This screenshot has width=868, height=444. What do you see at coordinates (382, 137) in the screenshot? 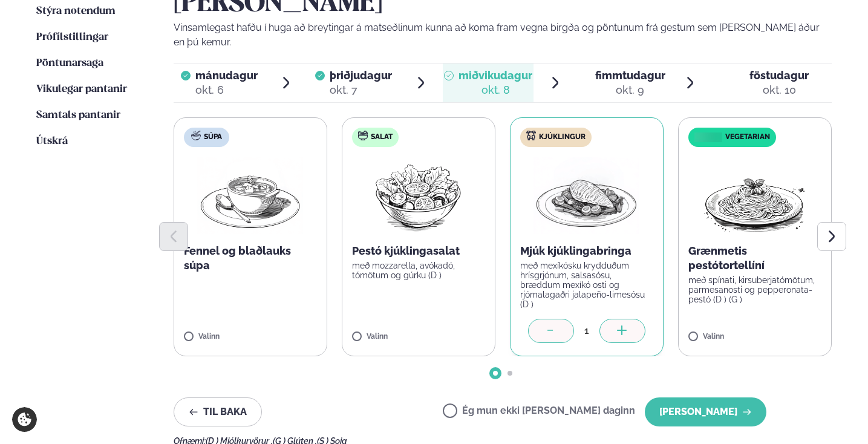
I see `span: Salat` at bounding box center [382, 137].